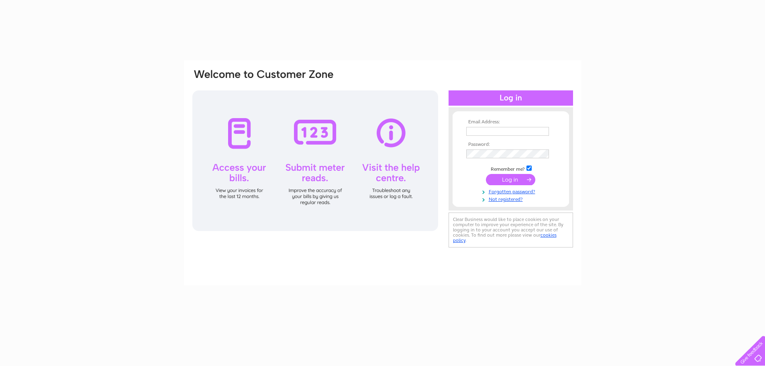 Image resolution: width=765 pixels, height=366 pixels. Describe the element at coordinates (511, 122) in the screenshot. I see `th: Email Address:` at that location.